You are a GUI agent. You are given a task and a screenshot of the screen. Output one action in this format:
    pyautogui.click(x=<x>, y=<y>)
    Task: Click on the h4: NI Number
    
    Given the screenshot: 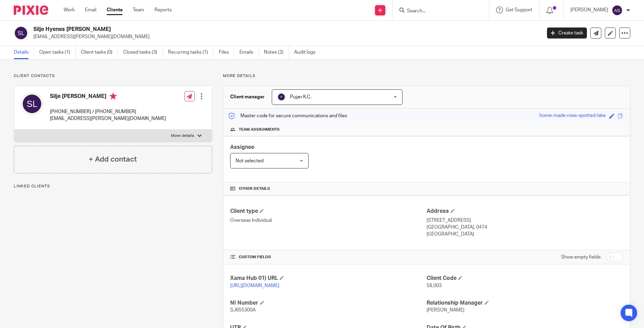 What is the action you would take?
    pyautogui.click(x=328, y=303)
    